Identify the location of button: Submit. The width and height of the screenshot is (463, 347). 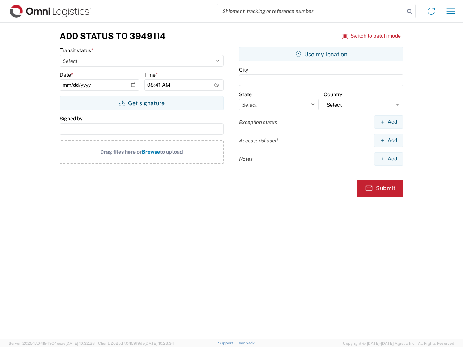
(379, 188).